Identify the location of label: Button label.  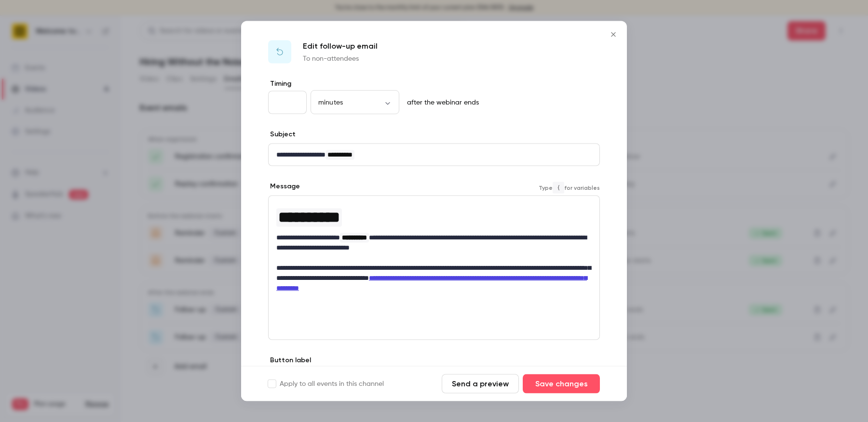
(289, 360).